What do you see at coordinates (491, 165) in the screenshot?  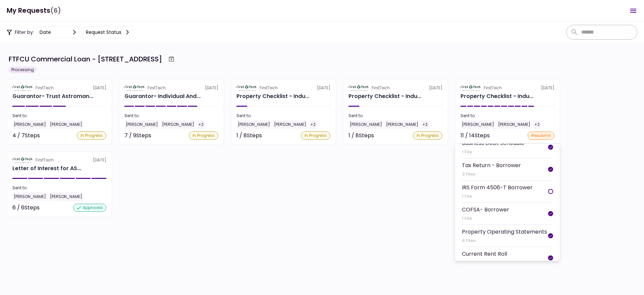 I see `div: Tax Return - Borrower` at bounding box center [491, 165].